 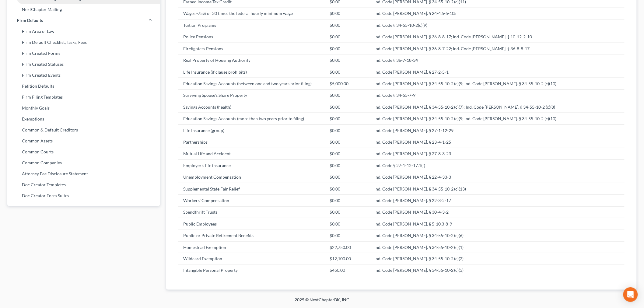 I want to click on td: Education Savings Accounts (more than two years prior to filing), so click(x=252, y=119).